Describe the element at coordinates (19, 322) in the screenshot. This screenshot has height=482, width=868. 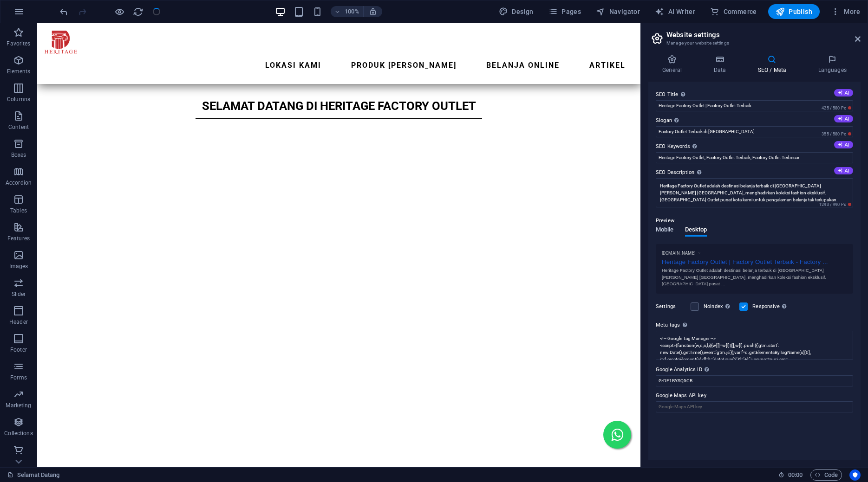
I see `p: Header` at that location.